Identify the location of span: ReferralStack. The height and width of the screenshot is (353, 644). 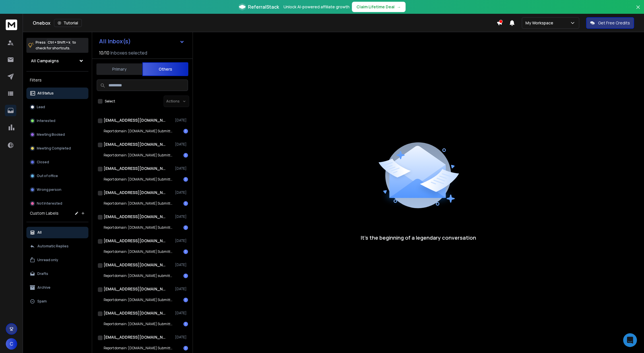
(264, 7).